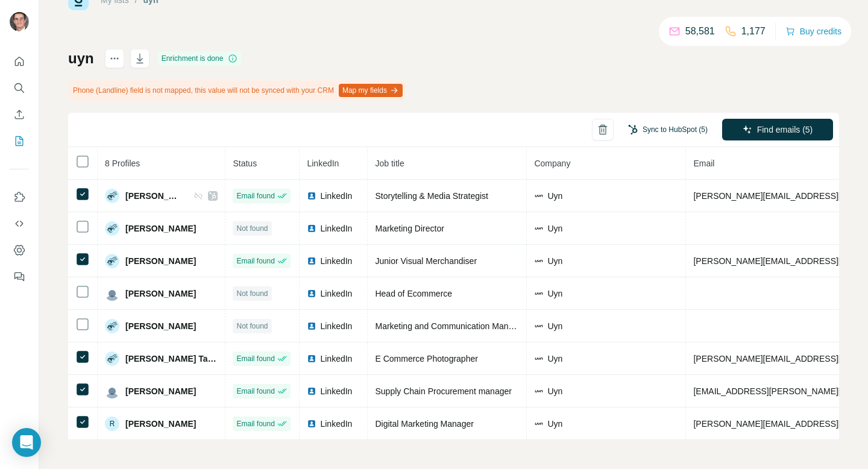 This screenshot has width=868, height=469. Describe the element at coordinates (26, 442) in the screenshot. I see `div: Open Intercom Messenger` at that location.